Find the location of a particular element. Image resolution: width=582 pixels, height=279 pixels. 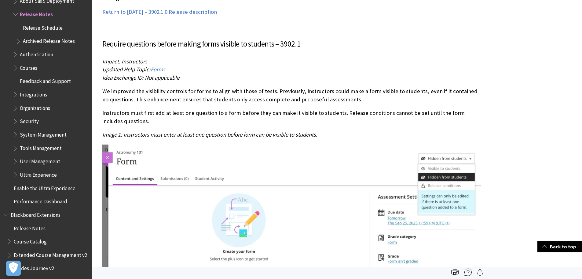

span: Archived Release Notes is located at coordinates (49, 40).